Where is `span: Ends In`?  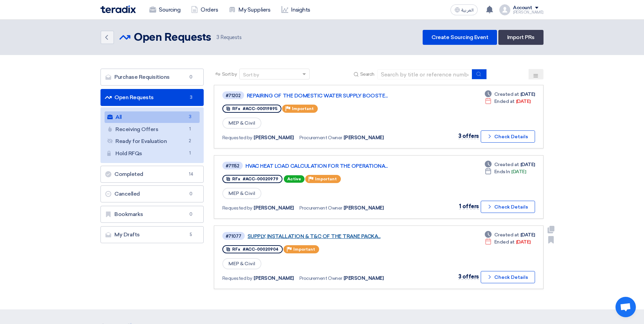 span: Ends In is located at coordinates (502, 172).